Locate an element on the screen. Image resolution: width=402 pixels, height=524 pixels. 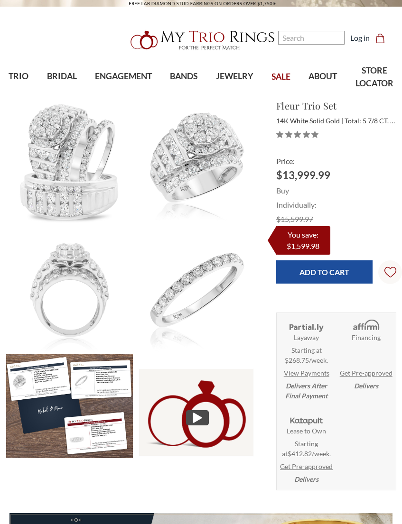
span: BRIDAL is located at coordinates (62, 76).